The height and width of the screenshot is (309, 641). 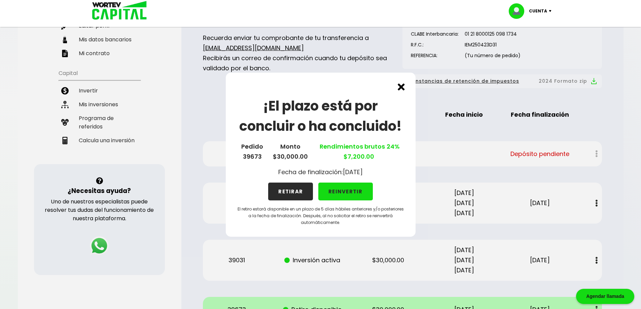 What do you see at coordinates (519, 11) in the screenshot?
I see `img: profile-image` at bounding box center [519, 11].